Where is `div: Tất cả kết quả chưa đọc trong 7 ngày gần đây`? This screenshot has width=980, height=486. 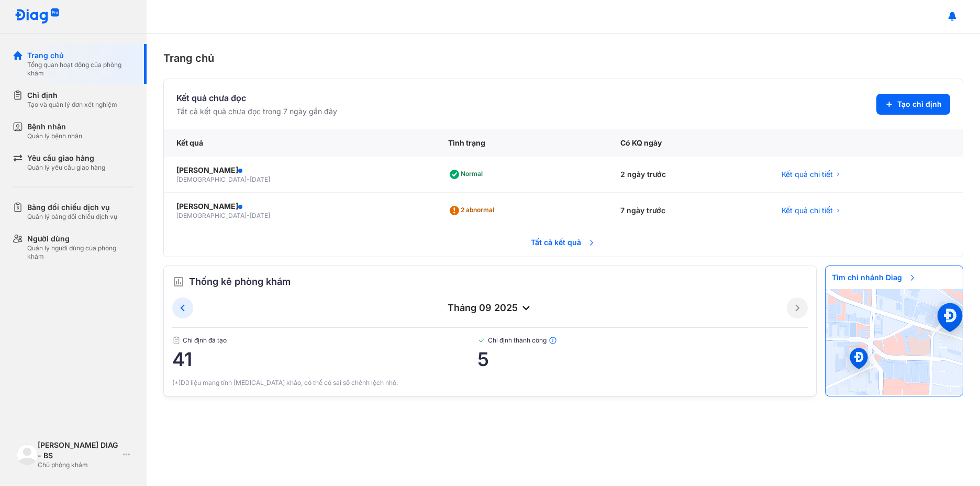
div: Tất cả kết quả chưa đọc trong 7 ngày gần đây is located at coordinates (257, 111).